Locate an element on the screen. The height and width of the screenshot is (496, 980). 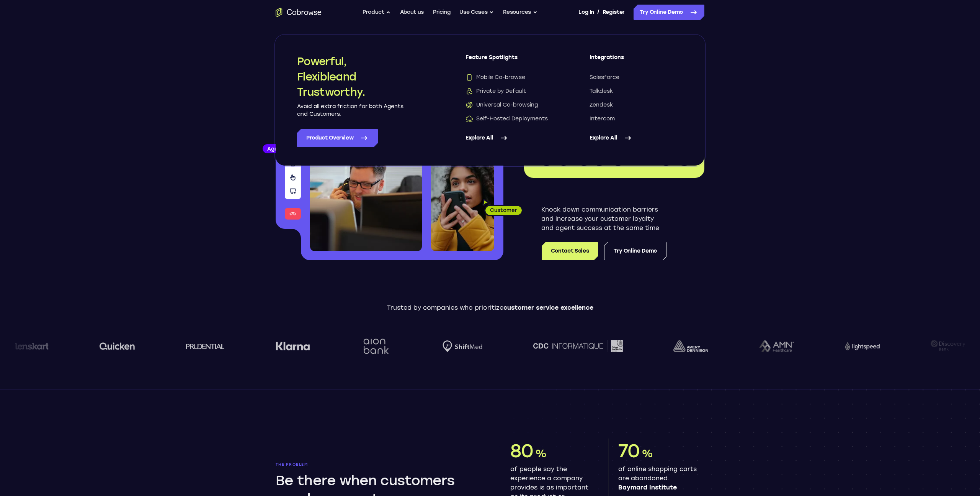
img: Mobile Co-browse is located at coordinates (469, 77).